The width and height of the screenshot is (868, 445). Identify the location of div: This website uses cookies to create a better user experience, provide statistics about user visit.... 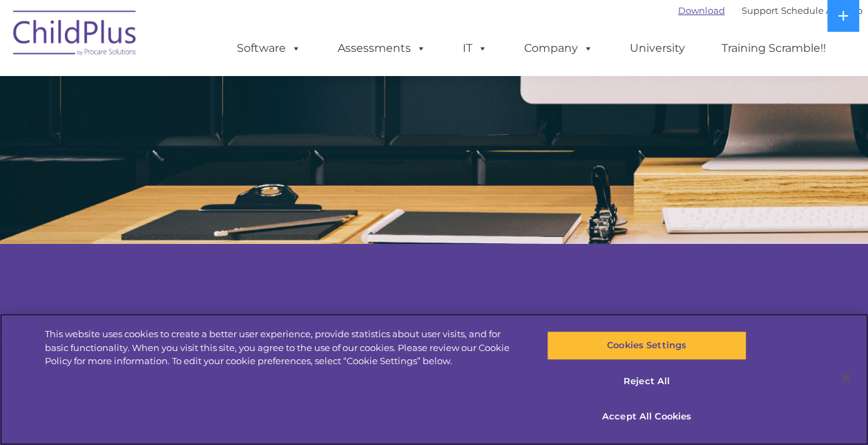
(282, 348).